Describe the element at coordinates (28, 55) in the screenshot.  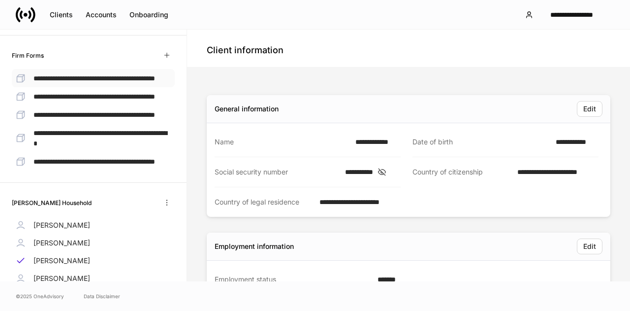
I see `h6: Firm Forms` at that location.